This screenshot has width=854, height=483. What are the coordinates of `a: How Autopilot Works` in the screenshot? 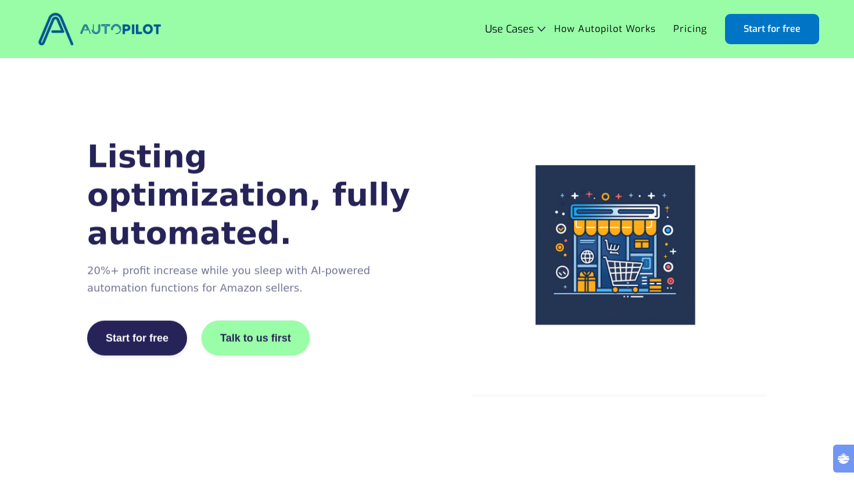 It's located at (605, 29).